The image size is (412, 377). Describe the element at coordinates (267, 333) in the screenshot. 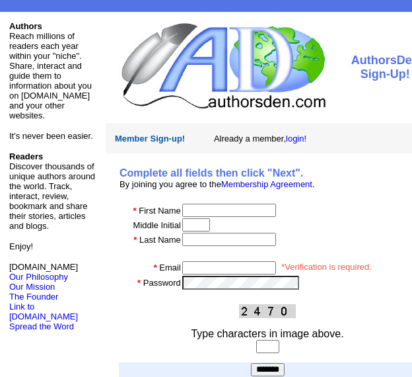

I see `font: Type characters in image above.` at that location.